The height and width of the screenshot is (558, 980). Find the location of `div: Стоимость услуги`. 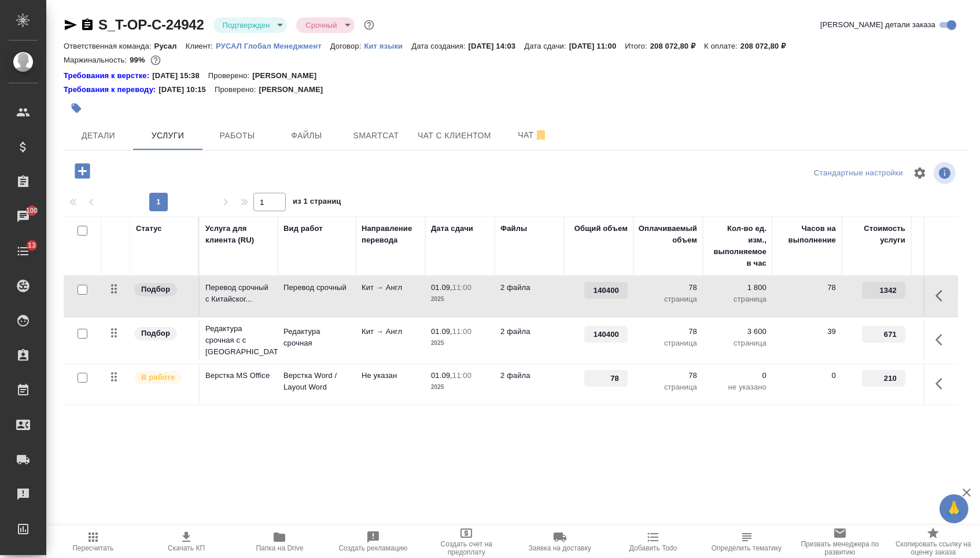

div: Стоимость услуги is located at coordinates (877, 234).